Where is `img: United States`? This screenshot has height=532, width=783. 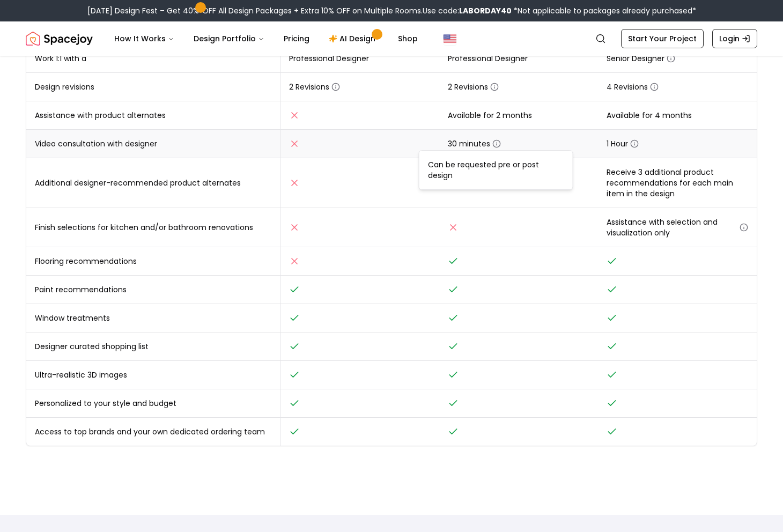
img: United States is located at coordinates (450, 39).